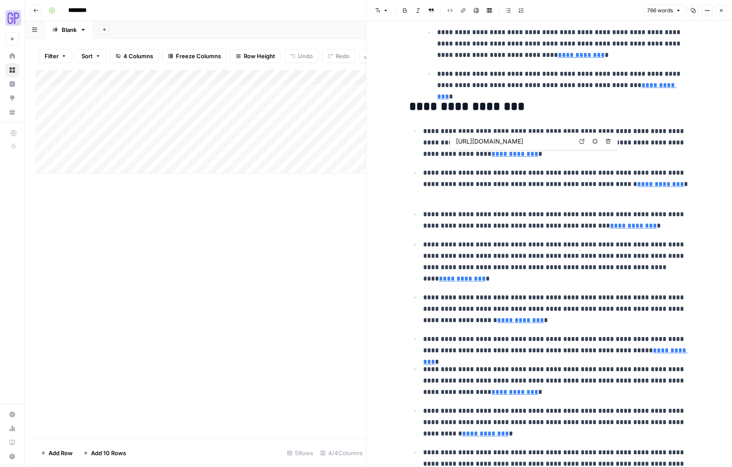 The image size is (732, 467). I want to click on button: Undo, so click(302, 56).